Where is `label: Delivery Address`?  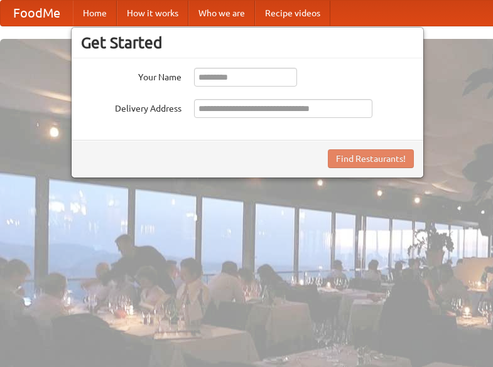 label: Delivery Address is located at coordinates (131, 107).